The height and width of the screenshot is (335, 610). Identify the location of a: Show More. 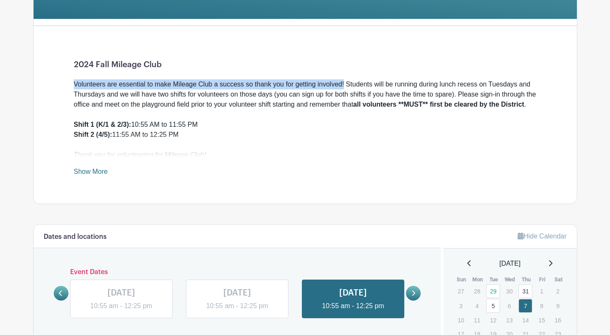
(91, 173).